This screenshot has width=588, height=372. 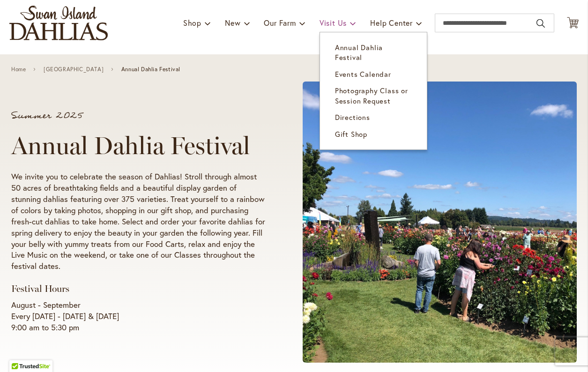 What do you see at coordinates (333, 23) in the screenshot?
I see `span: Visit Us` at bounding box center [333, 23].